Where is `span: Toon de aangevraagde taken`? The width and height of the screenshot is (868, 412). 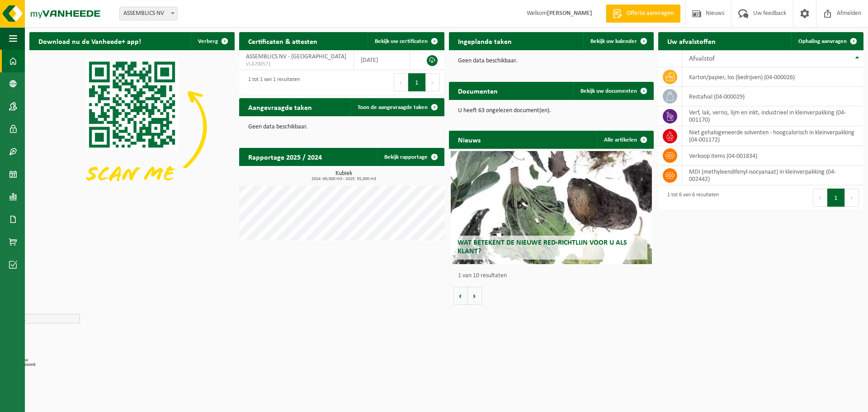 span: Toon de aangevraagde taken is located at coordinates (392, 107).